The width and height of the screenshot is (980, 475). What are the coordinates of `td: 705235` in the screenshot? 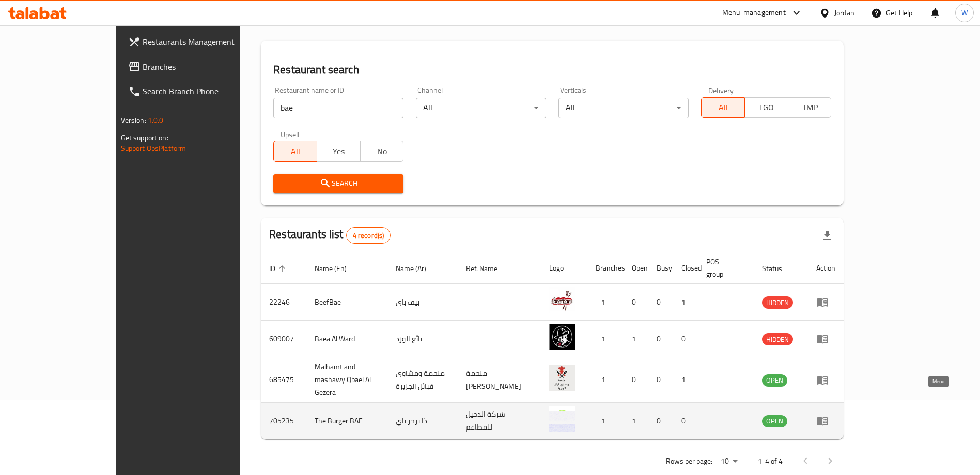 It's located at (284, 420).